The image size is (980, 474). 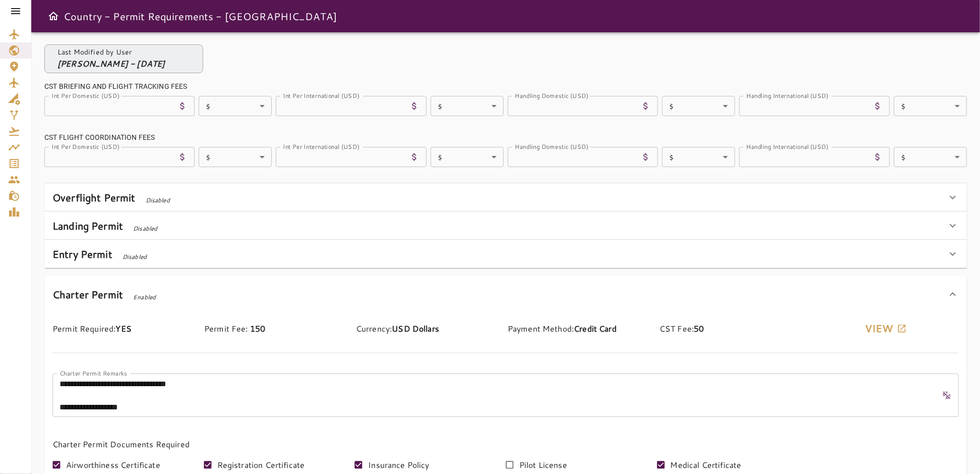 I want to click on p: Last Modified by User, so click(x=111, y=52).